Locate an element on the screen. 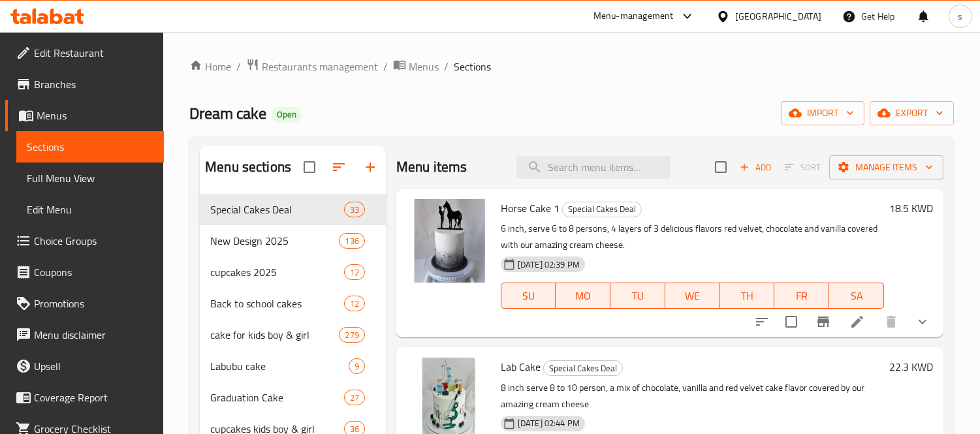 This screenshot has width=980, height=434. button: FR is located at coordinates (801, 296).